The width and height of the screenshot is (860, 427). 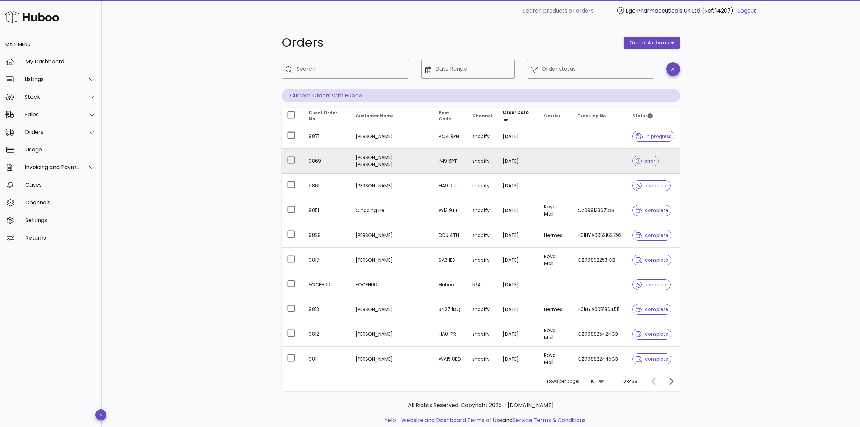 I want to click on div: Channels, so click(x=61, y=202).